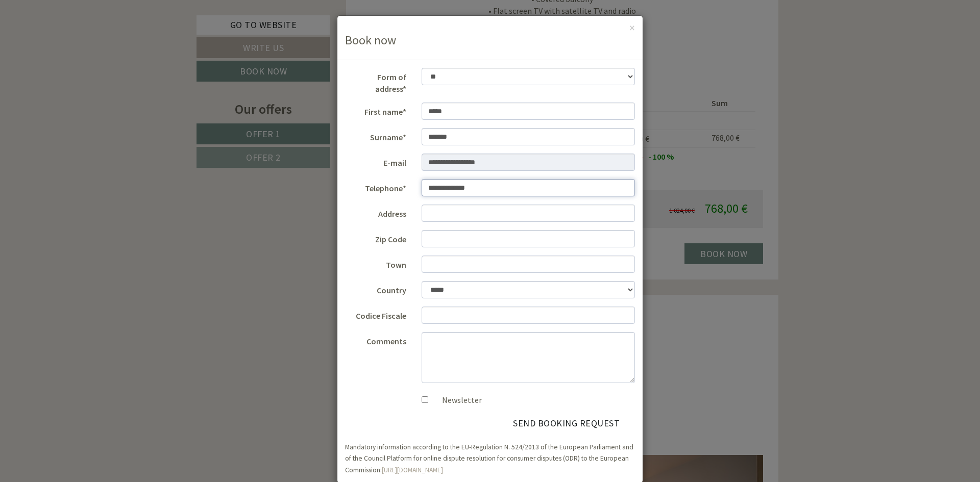 Image resolution: width=980 pixels, height=482 pixels. I want to click on label: Newsletter, so click(457, 401).